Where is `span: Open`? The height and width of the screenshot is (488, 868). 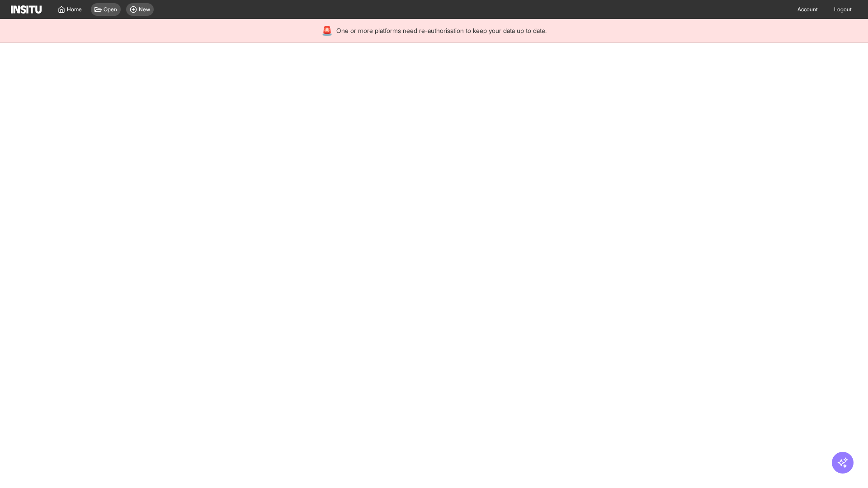 span: Open is located at coordinates (111, 10).